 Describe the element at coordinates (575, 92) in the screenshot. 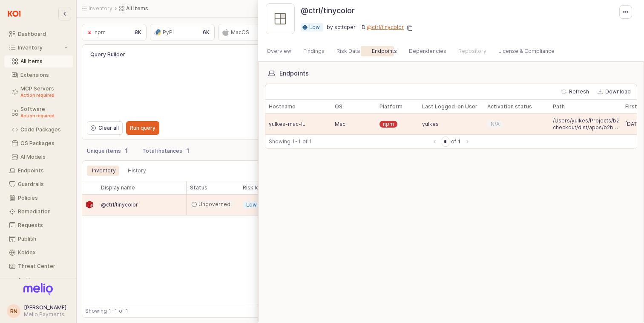

I see `button: Refresh` at that location.